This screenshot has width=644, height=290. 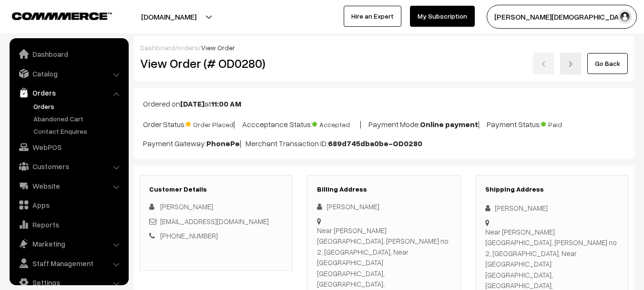 What do you see at coordinates (336, 123) in the screenshot?
I see `span: Accepted` at bounding box center [336, 123].